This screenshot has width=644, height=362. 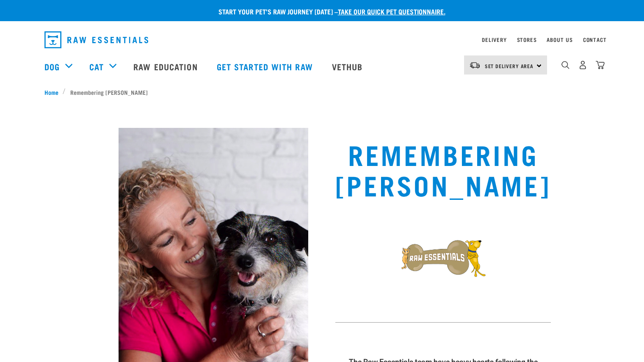 What do you see at coordinates (559, 40) in the screenshot?
I see `a: About Us` at bounding box center [559, 40].